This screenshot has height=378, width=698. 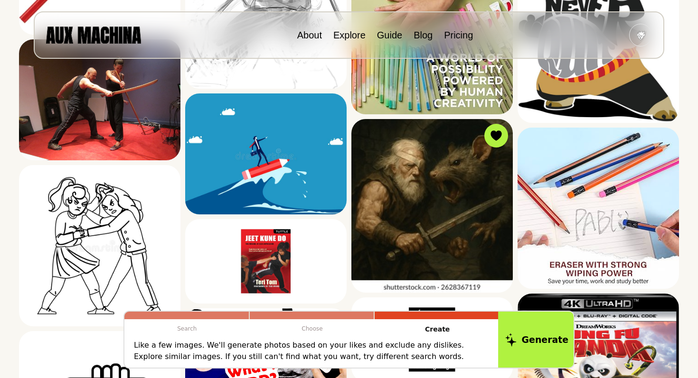 I want to click on a: Explore, so click(x=349, y=35).